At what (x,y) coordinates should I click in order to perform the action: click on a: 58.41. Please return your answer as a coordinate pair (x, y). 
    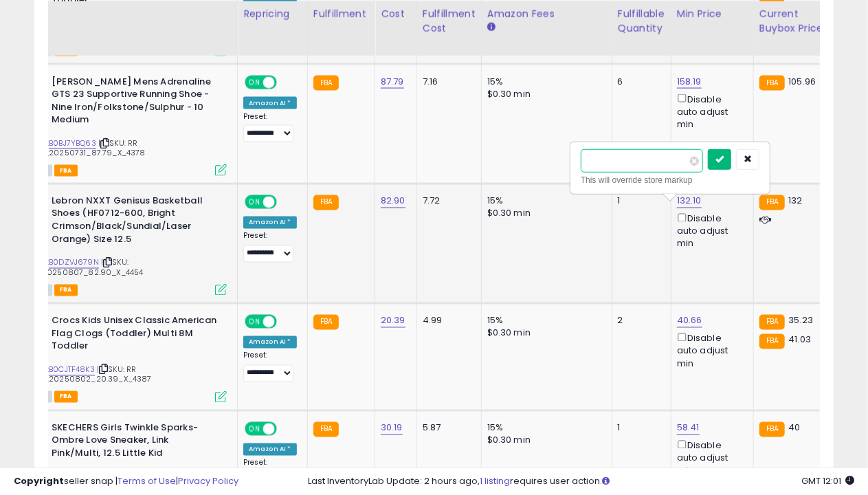
    Looking at the image, I should click on (688, 428).